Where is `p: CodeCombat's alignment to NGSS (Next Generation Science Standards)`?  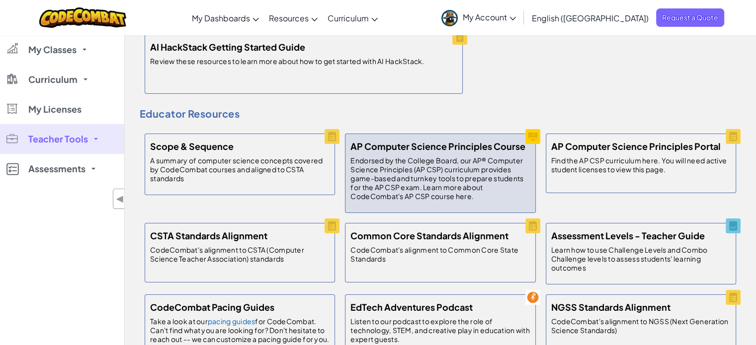
p: CodeCombat's alignment to NGSS (Next Generation Science Standards) is located at coordinates (640, 326).